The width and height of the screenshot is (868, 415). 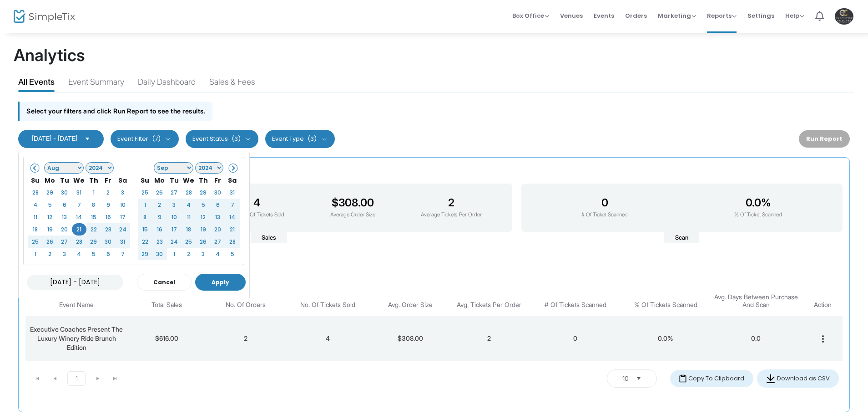 I want to click on span: Executive Coaches Present The Luxury Winery Ride Brunch Edition, so click(x=76, y=338).